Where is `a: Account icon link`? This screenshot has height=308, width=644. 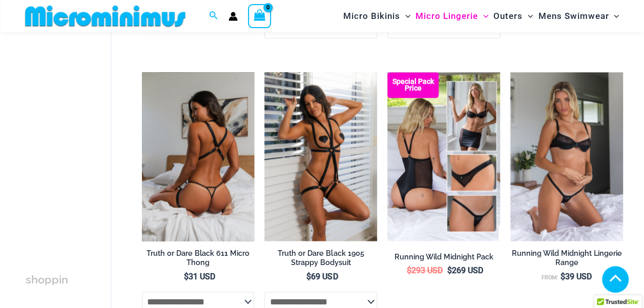 a: Account icon link is located at coordinates (233, 17).